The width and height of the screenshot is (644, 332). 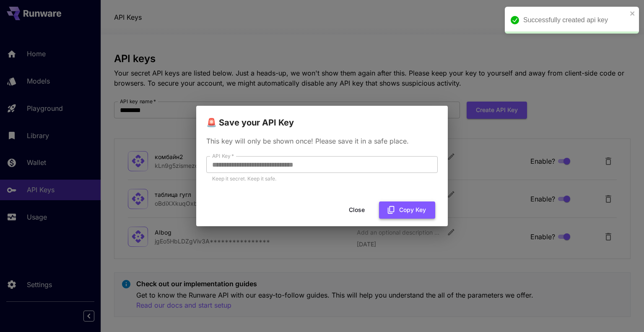 I want to click on button: Close, so click(x=357, y=210).